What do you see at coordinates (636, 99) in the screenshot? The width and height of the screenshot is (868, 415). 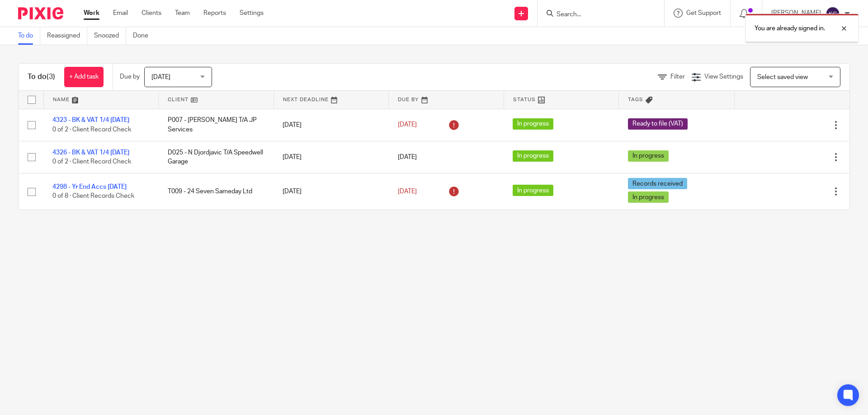 I see `span: Tags` at bounding box center [636, 99].